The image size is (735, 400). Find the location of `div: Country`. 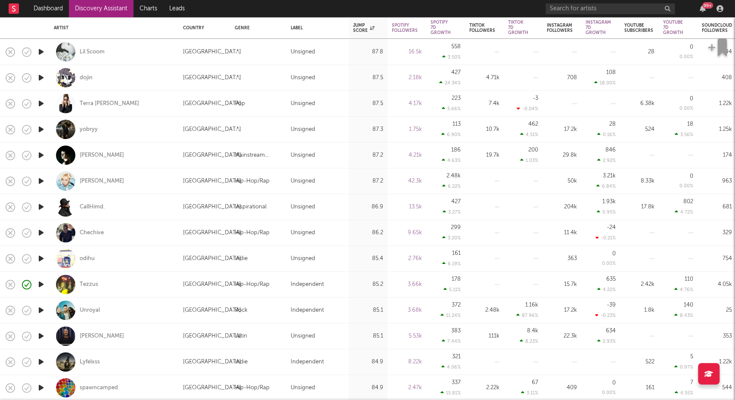

div: Country is located at coordinates (202, 28).